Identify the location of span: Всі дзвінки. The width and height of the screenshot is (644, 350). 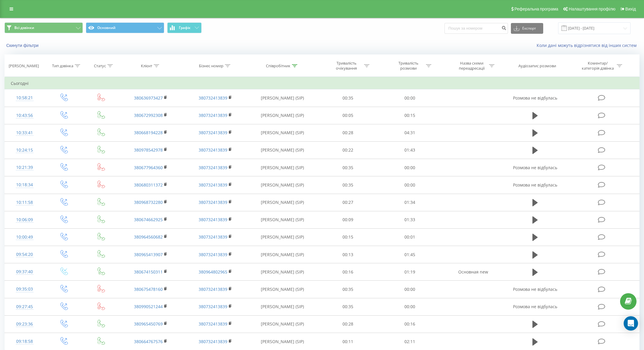
(24, 28).